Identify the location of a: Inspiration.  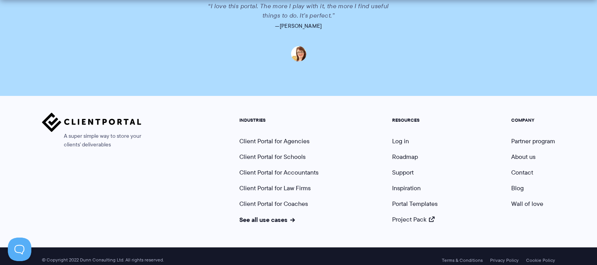
(406, 188).